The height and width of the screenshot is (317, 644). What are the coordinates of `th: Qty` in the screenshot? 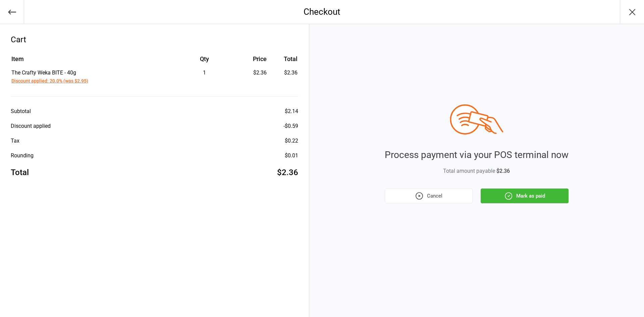 It's located at (205, 61).